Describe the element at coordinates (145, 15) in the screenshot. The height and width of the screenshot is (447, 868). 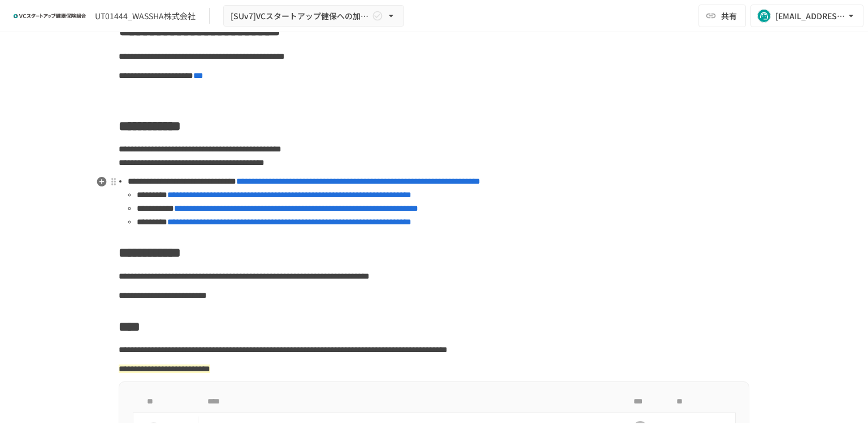
I see `div: UT01444_WASSHA株式会社` at that location.